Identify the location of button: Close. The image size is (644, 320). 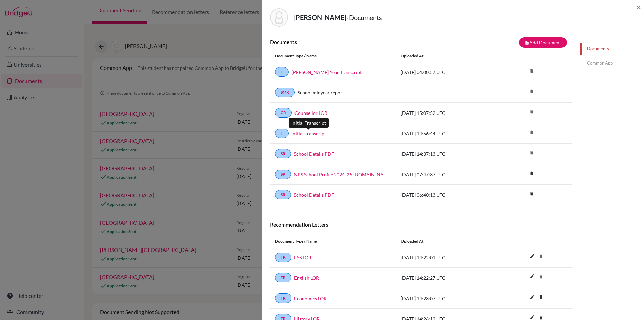
(639, 7).